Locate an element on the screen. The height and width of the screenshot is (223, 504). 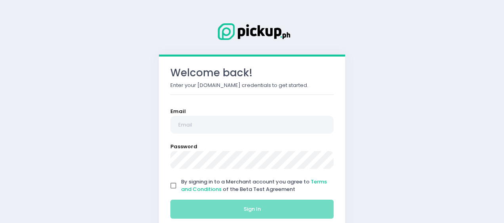
button: Sign In is located at coordinates (252, 210).